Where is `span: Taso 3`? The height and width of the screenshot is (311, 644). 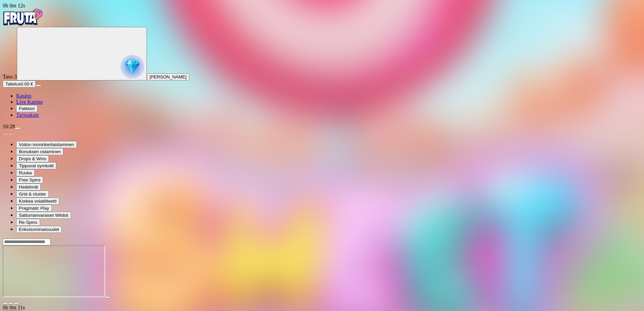
span: Taso 3 is located at coordinates (10, 76).